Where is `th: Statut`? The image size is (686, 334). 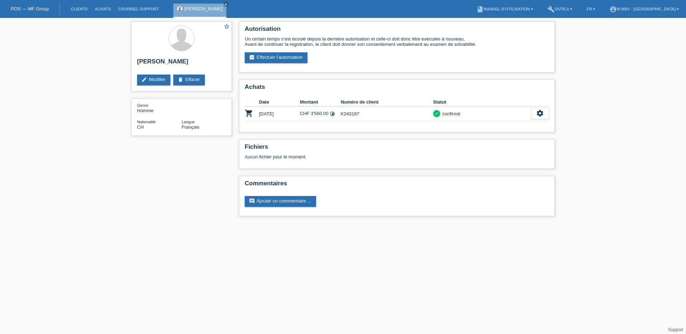
th: Statut is located at coordinates (482, 102).